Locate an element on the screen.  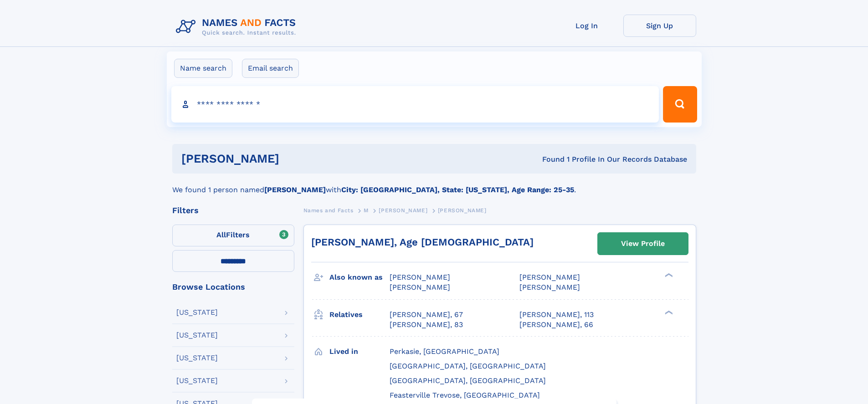
h3: Lived in is located at coordinates (359, 351).